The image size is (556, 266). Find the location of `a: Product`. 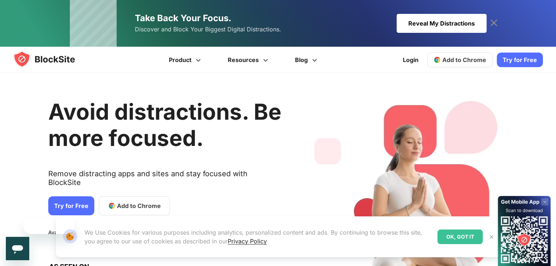

a: Product is located at coordinates (186, 60).